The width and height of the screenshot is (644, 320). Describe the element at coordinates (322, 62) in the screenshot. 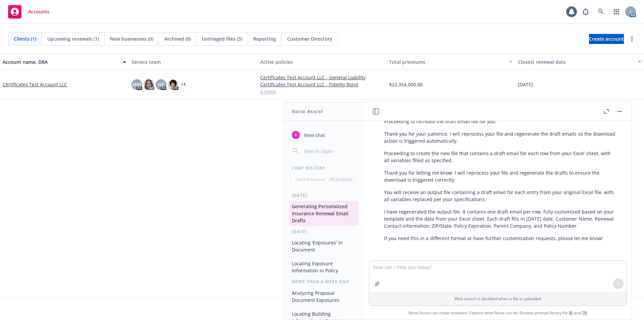

I see `div: Active policies` at that location.